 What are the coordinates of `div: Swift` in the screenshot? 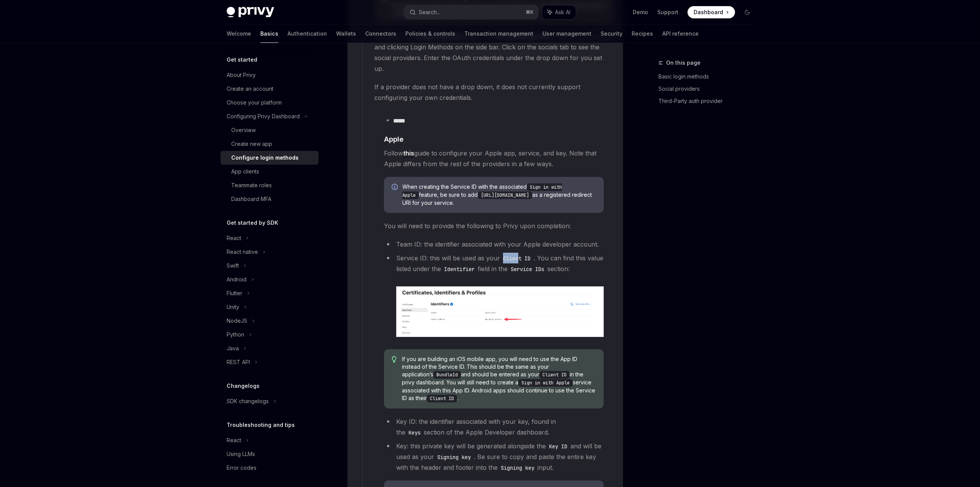 It's located at (233, 266).